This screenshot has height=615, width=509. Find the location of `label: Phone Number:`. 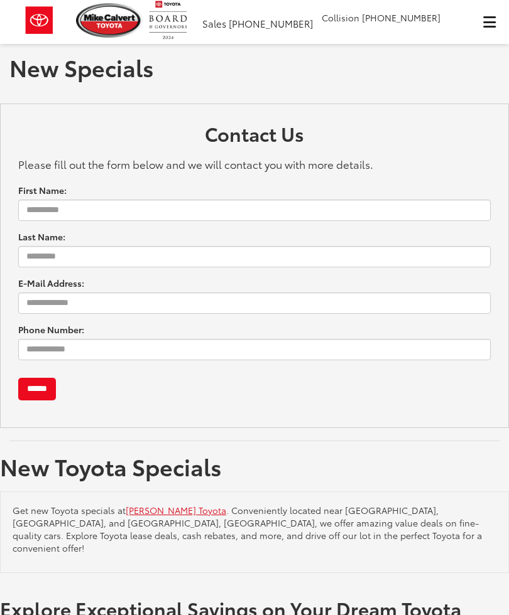

label: Phone Number: is located at coordinates (51, 330).